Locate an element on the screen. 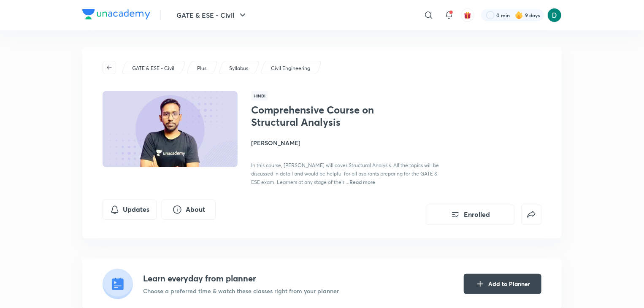  a: Plus is located at coordinates (202, 68).